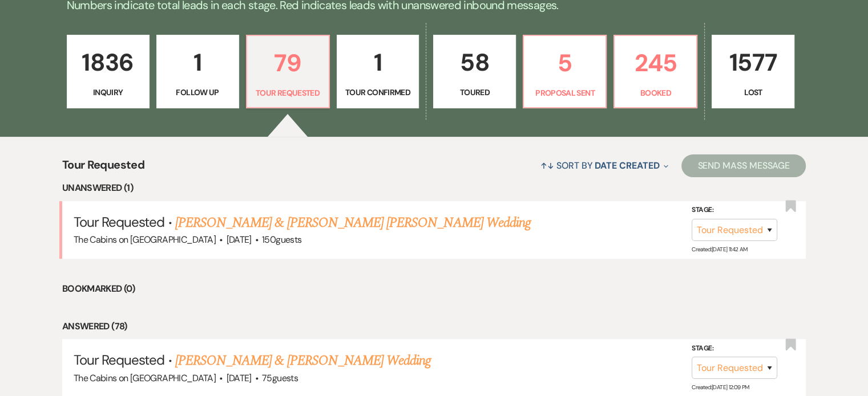 The height and width of the screenshot is (396, 868). I want to click on p: 1836, so click(108, 62).